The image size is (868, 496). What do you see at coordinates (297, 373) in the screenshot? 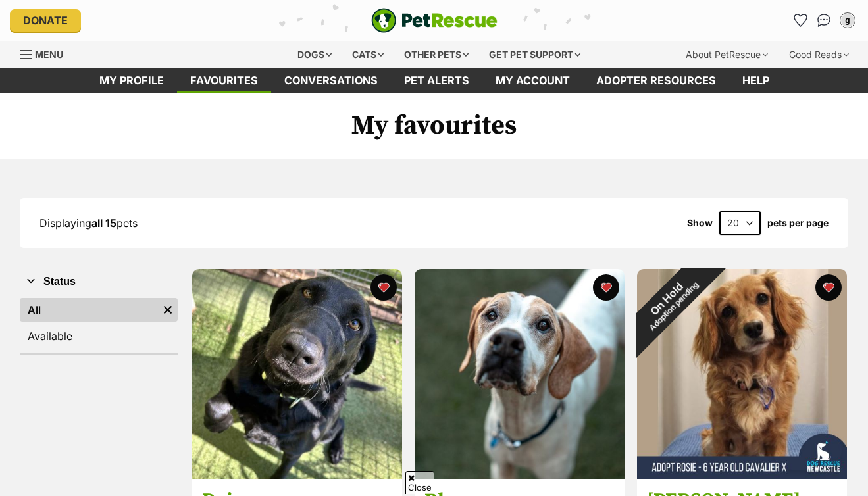
I see `img: Daisy` at bounding box center [297, 373].